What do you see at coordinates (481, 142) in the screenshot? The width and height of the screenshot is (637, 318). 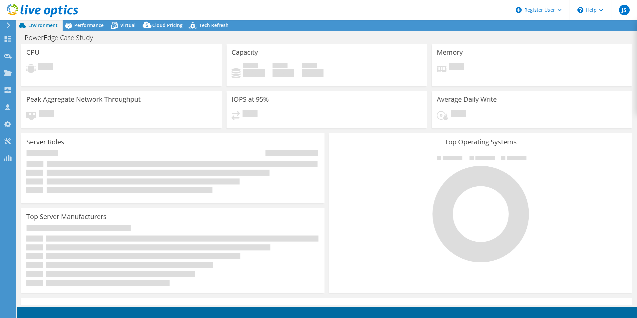 I see `h3: Top Operating Systems` at bounding box center [481, 142].